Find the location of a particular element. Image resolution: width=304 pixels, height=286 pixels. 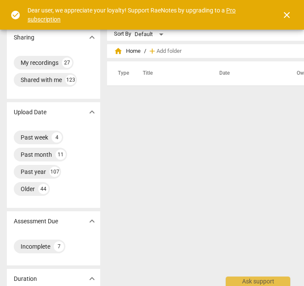

th: Title is located at coordinates (171, 74).